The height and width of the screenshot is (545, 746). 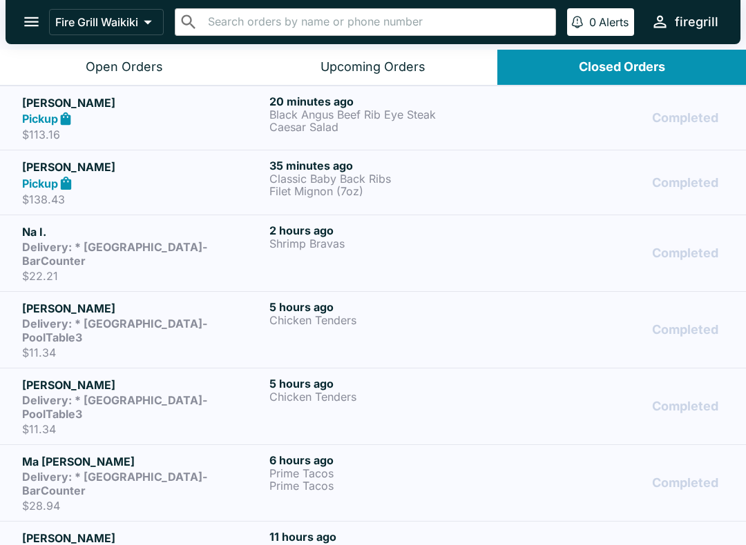 What do you see at coordinates (124, 67) in the screenshot?
I see `div: Open Orders` at bounding box center [124, 67].